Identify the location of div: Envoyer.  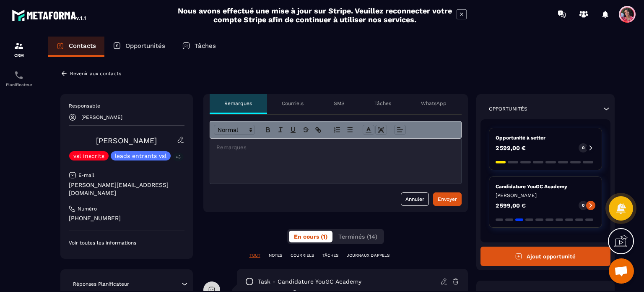
(447, 199).